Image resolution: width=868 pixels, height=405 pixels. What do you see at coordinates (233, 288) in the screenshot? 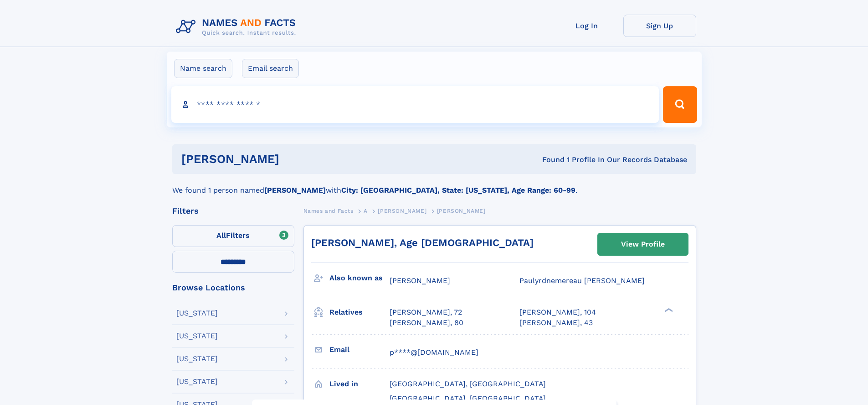
I see `div: Browse Locations` at bounding box center [233, 288].